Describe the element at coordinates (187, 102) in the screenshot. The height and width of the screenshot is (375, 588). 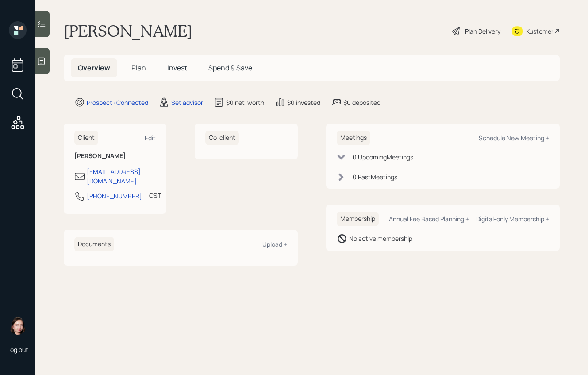
I see `div: Set advisor` at that location.